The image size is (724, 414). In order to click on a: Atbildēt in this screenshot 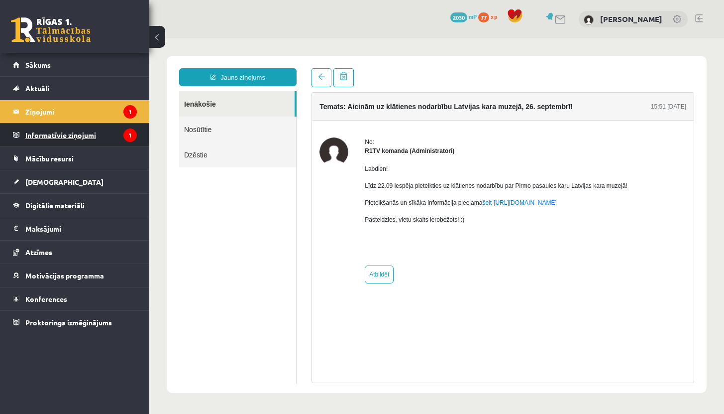, I will do `click(230, 236)`.